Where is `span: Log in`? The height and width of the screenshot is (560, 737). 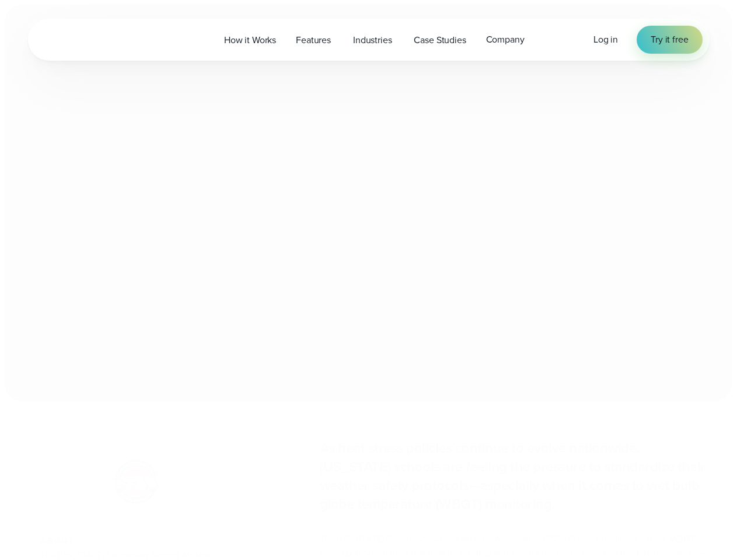
span: Log in is located at coordinates (605, 39).